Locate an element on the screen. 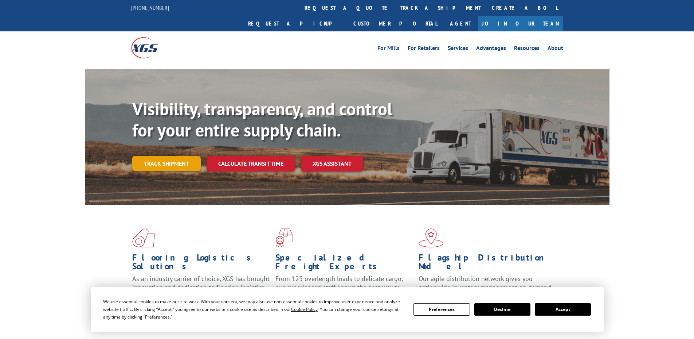 This screenshot has width=694, height=339. a: XGS ASSISTANT is located at coordinates (332, 163).